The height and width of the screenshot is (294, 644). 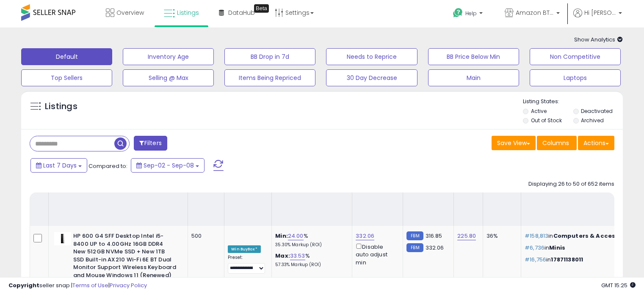 What do you see at coordinates (535, 260) in the screenshot?
I see `span: #16,756` at bounding box center [535, 260].